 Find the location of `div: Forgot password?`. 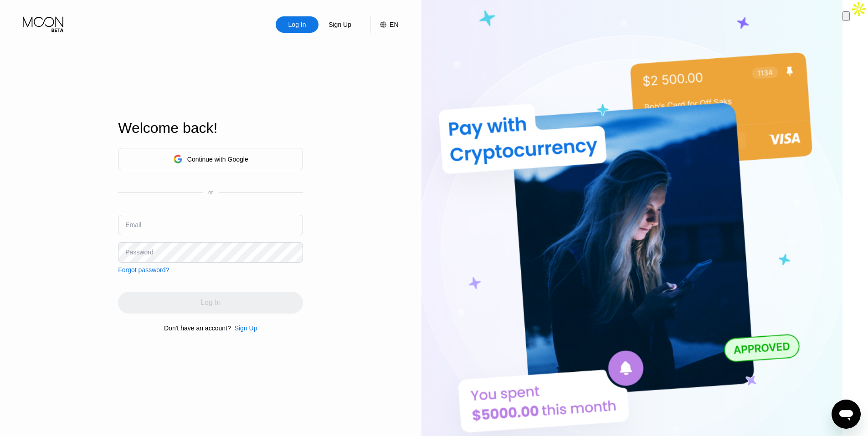

div: Forgot password? is located at coordinates (143, 270).